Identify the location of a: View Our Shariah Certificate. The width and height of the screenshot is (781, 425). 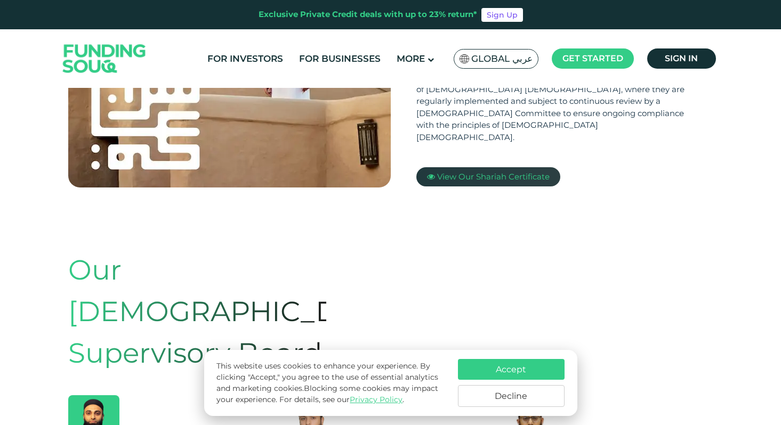
(488, 177).